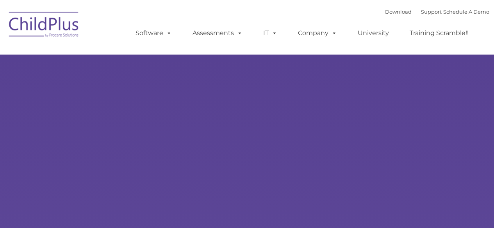 The image size is (494, 228). Describe the element at coordinates (318, 33) in the screenshot. I see `a: Company` at that location.